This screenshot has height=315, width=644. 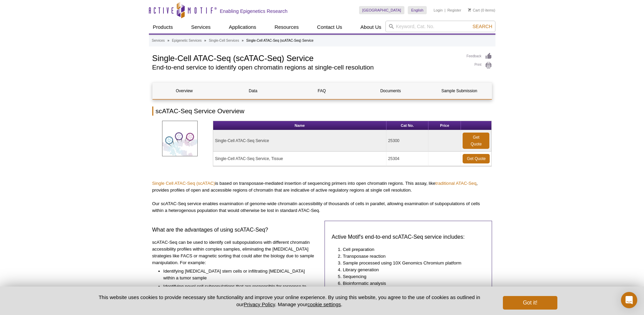 What do you see at coordinates (469, 10) in the screenshot?
I see `img: Your Cart` at bounding box center [469, 10].